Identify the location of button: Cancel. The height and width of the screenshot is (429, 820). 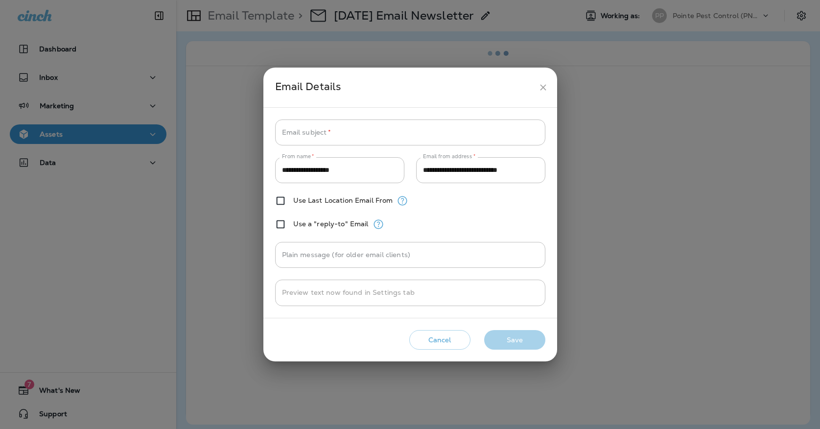
(439, 340).